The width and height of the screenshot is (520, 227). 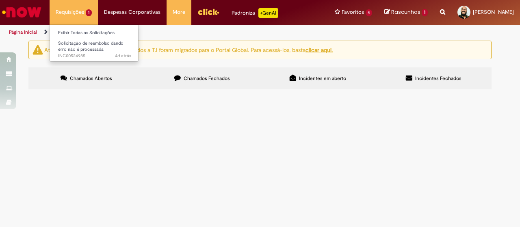 What do you see at coordinates (123, 56) in the screenshot?
I see `span: 4d atrás` at bounding box center [123, 56].